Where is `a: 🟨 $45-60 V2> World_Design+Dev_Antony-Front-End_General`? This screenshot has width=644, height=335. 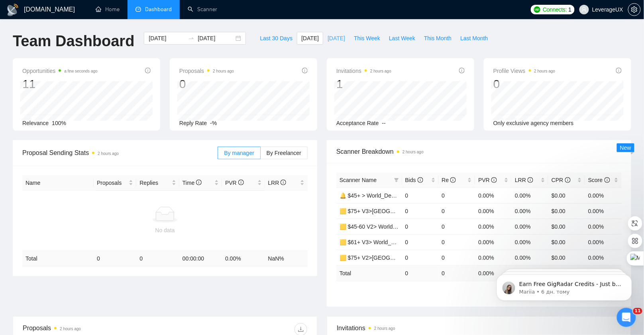
a: 🟨 $45-60 V2> World_Design+Dev_Antony-Front-End_General is located at coordinates (418, 227).